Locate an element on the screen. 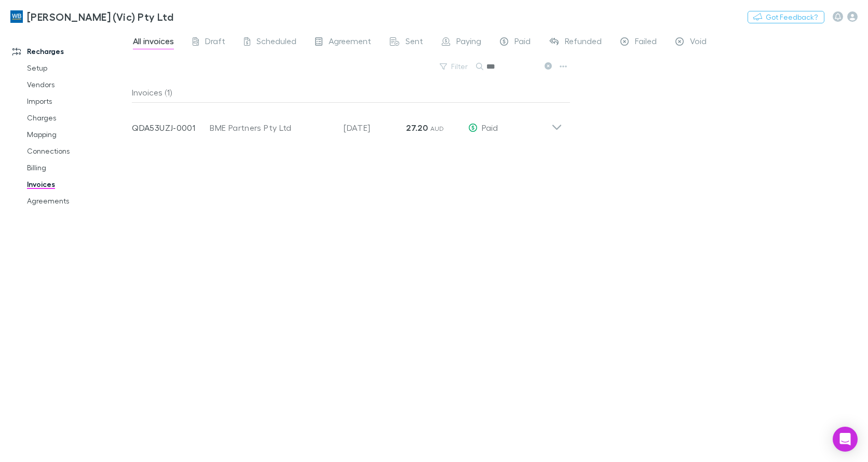 The image size is (868, 462). p: QDA53UZJ-0001 is located at coordinates (171, 128).